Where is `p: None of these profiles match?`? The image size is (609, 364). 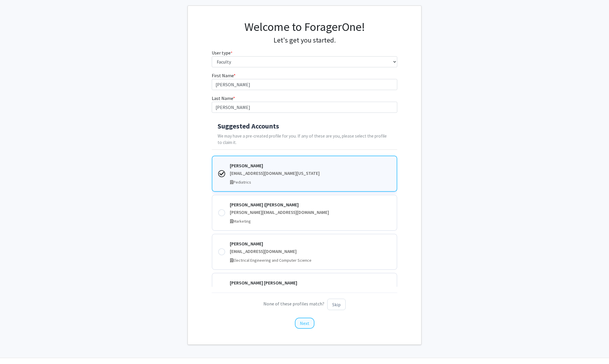 p: None of these profiles match? is located at coordinates (305, 304).